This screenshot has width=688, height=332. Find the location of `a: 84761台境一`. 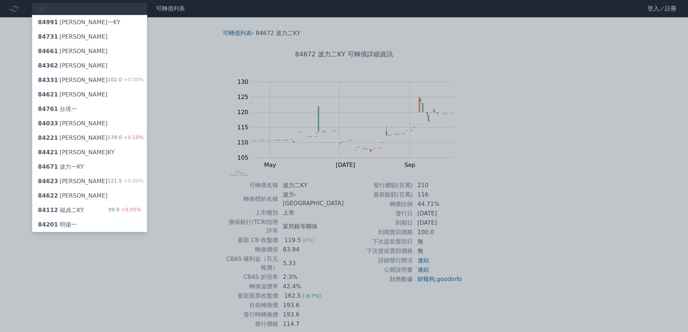

a: 84761台境一 is located at coordinates (90, 109).